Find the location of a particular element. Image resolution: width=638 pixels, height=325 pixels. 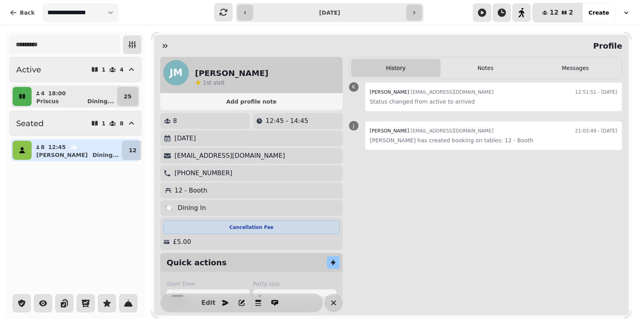

button: Add profile note is located at coordinates (252, 102).